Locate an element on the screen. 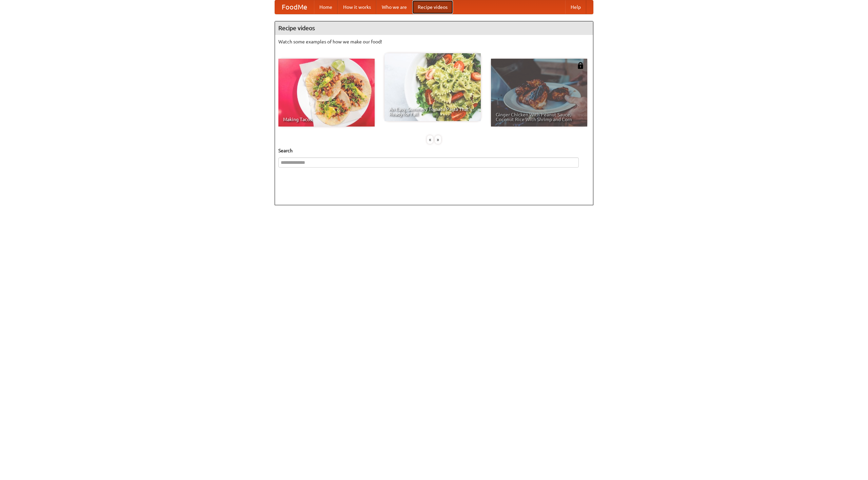  span: Making Tacos is located at coordinates (326, 119).